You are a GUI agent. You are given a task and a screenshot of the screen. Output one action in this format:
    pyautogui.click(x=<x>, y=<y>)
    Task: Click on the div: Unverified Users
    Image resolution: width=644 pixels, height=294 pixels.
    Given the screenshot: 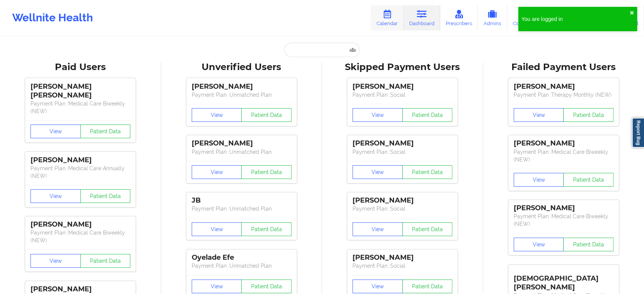 What is the action you would take?
    pyautogui.click(x=242, y=67)
    